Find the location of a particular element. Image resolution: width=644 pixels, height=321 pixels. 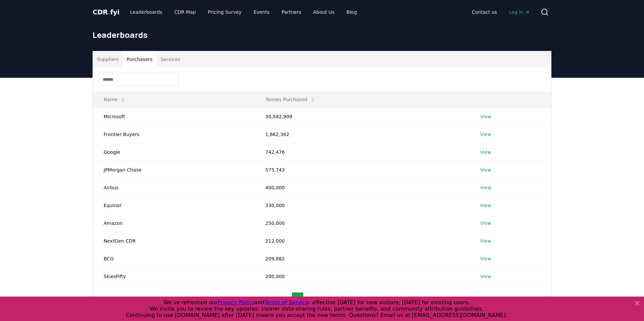

td: 200,000 is located at coordinates (362, 276).